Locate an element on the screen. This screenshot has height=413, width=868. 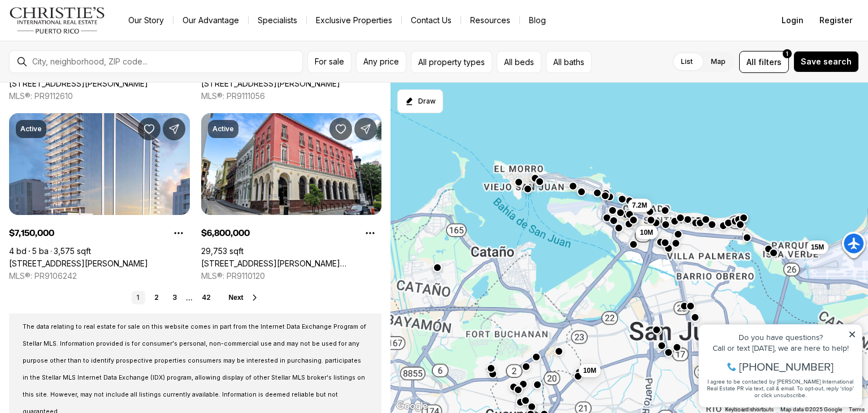
a: 1 is located at coordinates (138, 297).